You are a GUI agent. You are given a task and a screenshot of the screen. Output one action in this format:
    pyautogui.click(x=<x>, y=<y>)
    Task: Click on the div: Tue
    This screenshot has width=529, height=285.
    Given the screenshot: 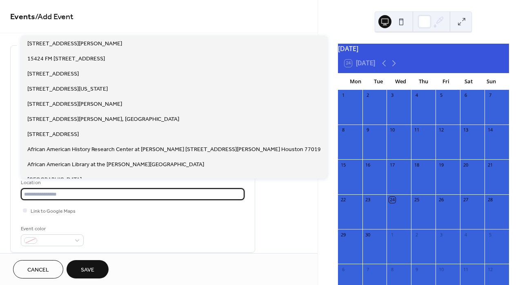 What is the action you would take?
    pyautogui.click(x=378, y=82)
    